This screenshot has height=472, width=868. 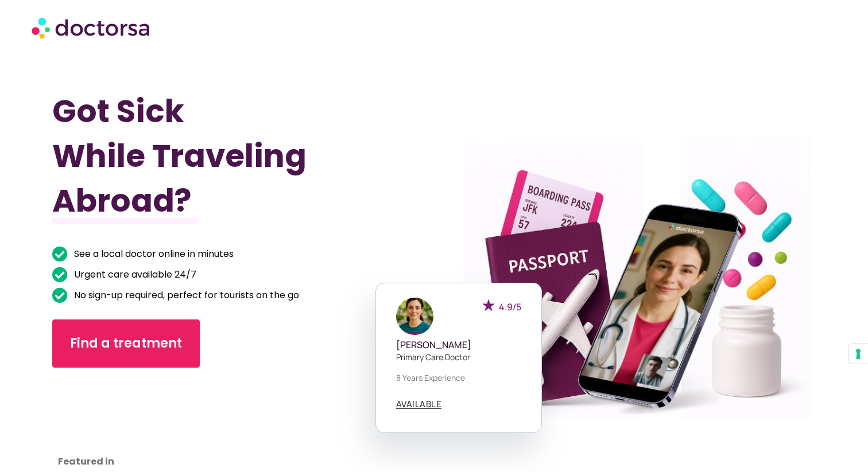 What do you see at coordinates (419, 405) in the screenshot?
I see `a: AVAILABLE` at bounding box center [419, 405].